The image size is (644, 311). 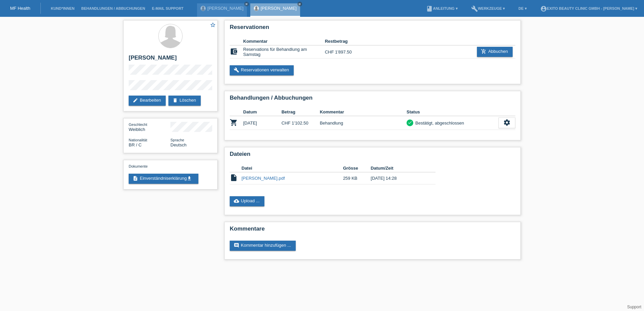 I want to click on h2: Reservationen, so click(x=372, y=29).